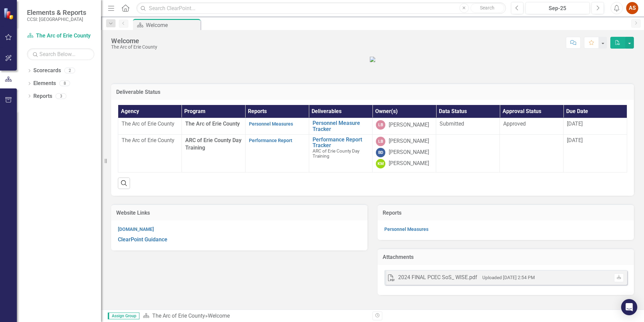 The image size is (644, 322). Describe the element at coordinates (70, 70) in the screenshot. I see `div: 2` at that location.